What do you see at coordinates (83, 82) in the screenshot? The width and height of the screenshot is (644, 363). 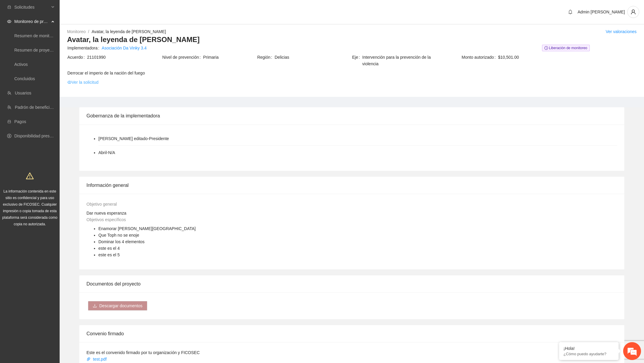 I see `a: eyeVer la solicitud` at bounding box center [83, 82].